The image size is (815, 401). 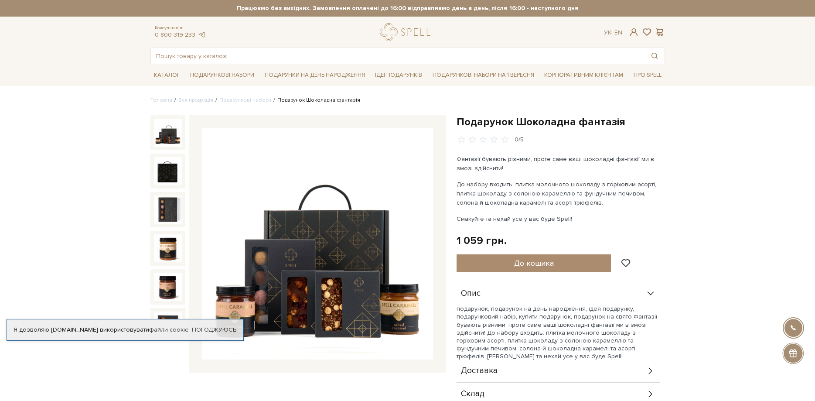 What do you see at coordinates (561, 122) in the screenshot?
I see `h1: Подарунок Шоколадна фантазія` at bounding box center [561, 122].